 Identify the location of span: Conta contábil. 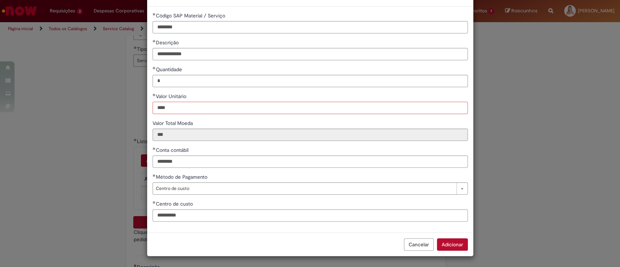
(173, 150).